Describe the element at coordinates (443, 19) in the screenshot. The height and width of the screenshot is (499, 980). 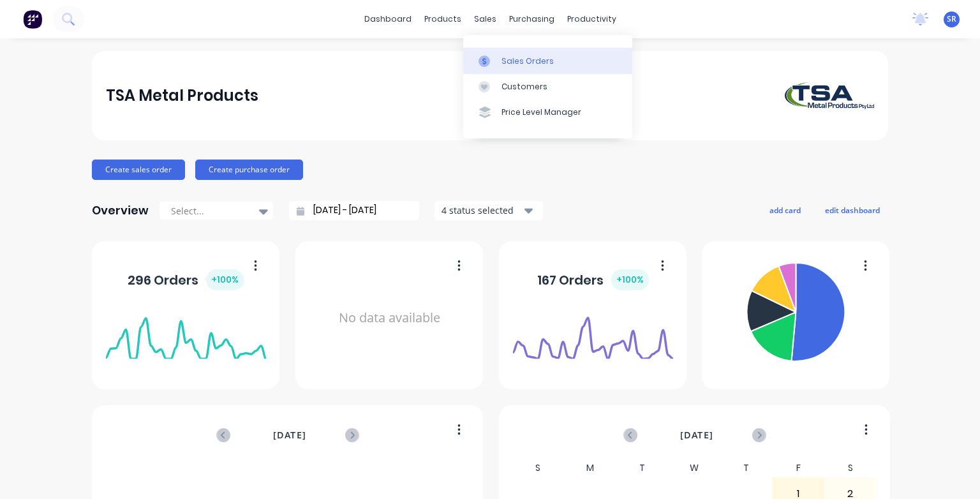
I see `div: products` at that location.